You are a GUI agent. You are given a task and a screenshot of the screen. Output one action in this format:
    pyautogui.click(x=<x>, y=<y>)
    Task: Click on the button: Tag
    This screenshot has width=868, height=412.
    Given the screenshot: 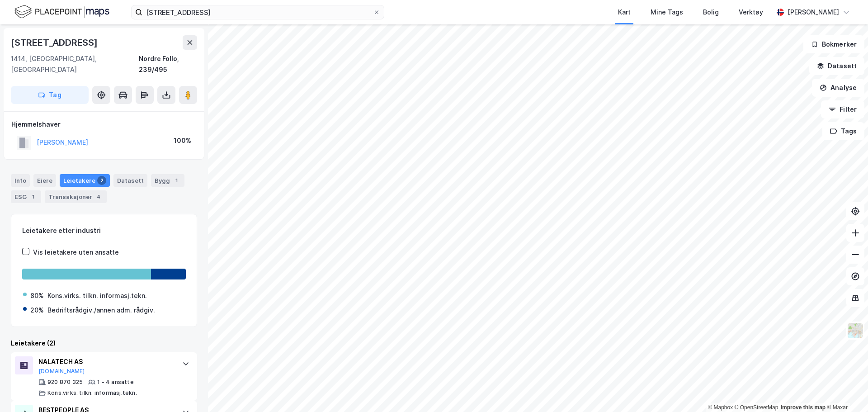 What is the action you would take?
    pyautogui.click(x=50, y=95)
    